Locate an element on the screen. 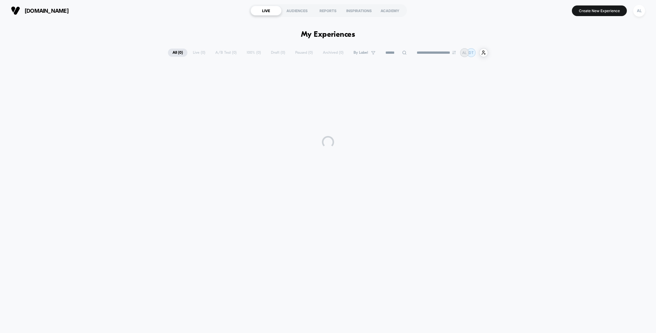  span: All ( 0 ) is located at coordinates (178, 53).